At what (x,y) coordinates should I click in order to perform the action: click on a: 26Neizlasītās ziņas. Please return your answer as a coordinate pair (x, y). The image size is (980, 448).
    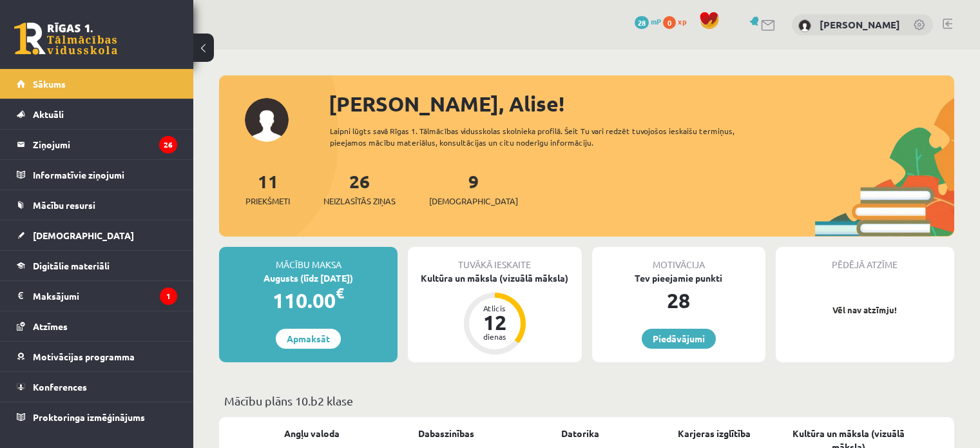
    Looking at the image, I should click on (359, 188).